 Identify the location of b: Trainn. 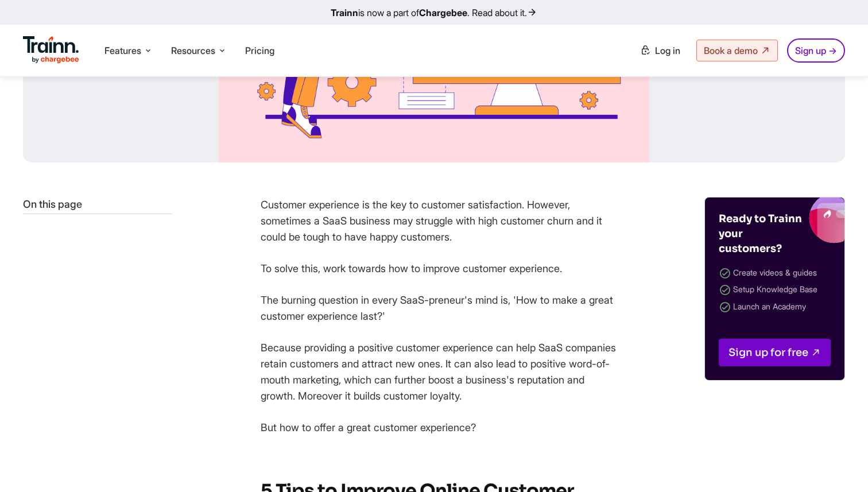
(344, 12).